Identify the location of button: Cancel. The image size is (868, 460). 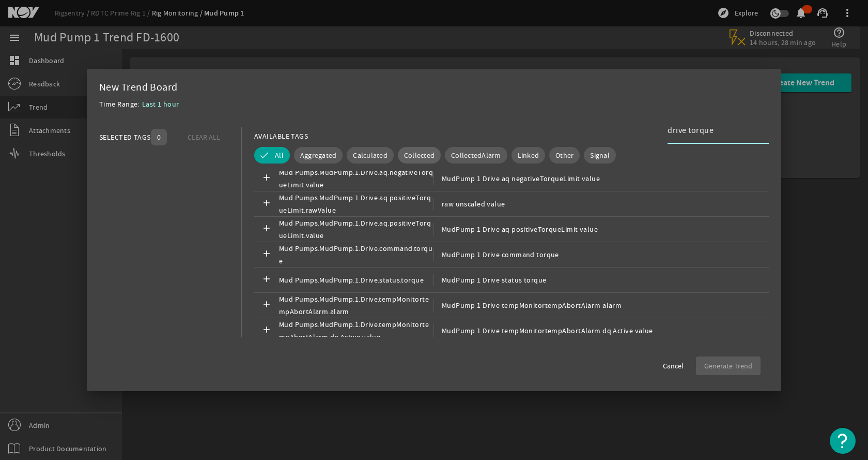
(673, 366).